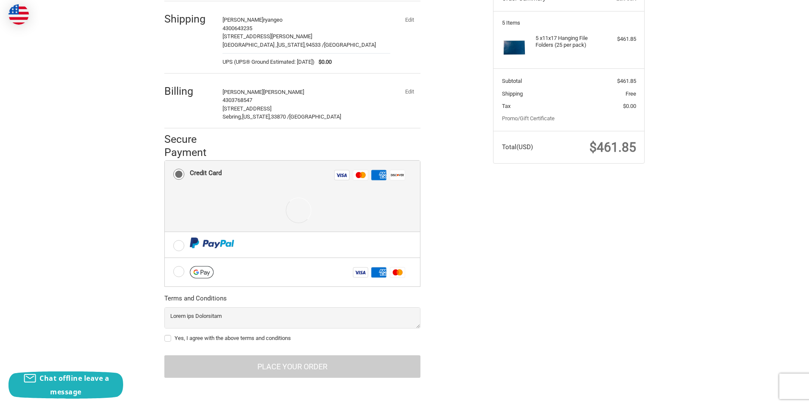 The image size is (809, 405). Describe the element at coordinates (189, 91) in the screenshot. I see `h2: Billing` at that location.